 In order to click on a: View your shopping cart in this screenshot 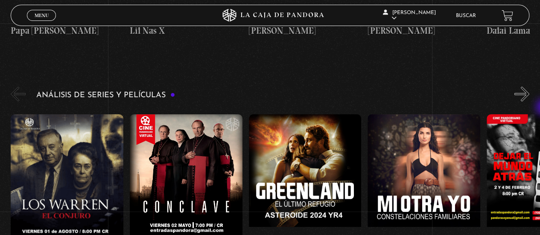, I will do `click(507, 15)`.